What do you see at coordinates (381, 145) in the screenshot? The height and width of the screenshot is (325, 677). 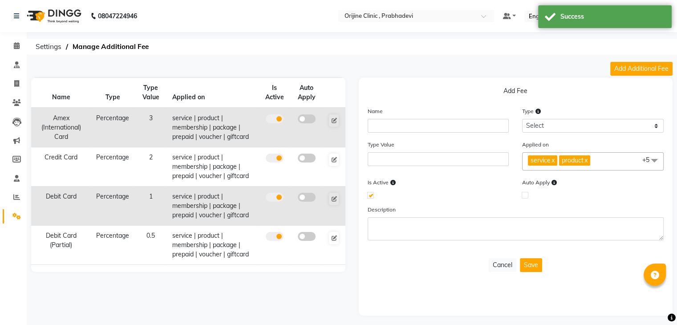 I see `label: Type Value` at bounding box center [381, 145].